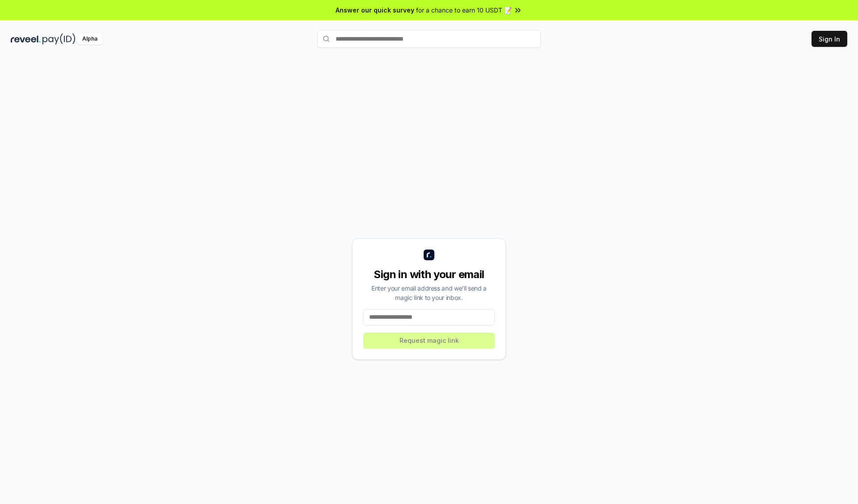  I want to click on span: Answer our quick survey, so click(375, 10).